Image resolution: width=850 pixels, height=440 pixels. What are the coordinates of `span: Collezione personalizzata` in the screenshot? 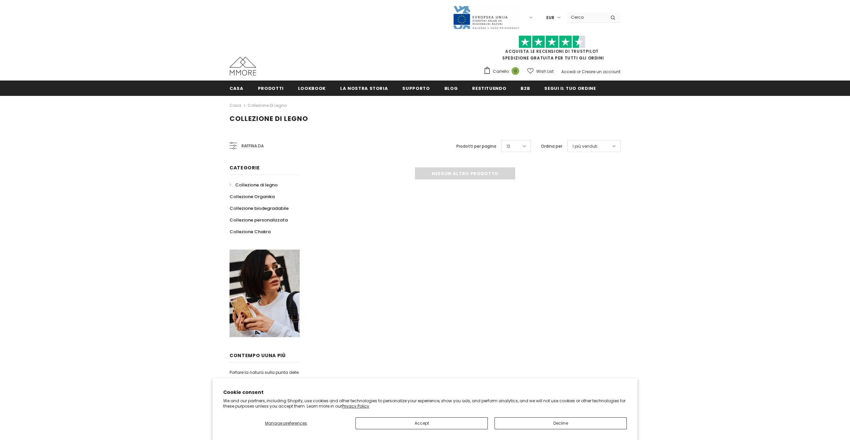 It's located at (259, 220).